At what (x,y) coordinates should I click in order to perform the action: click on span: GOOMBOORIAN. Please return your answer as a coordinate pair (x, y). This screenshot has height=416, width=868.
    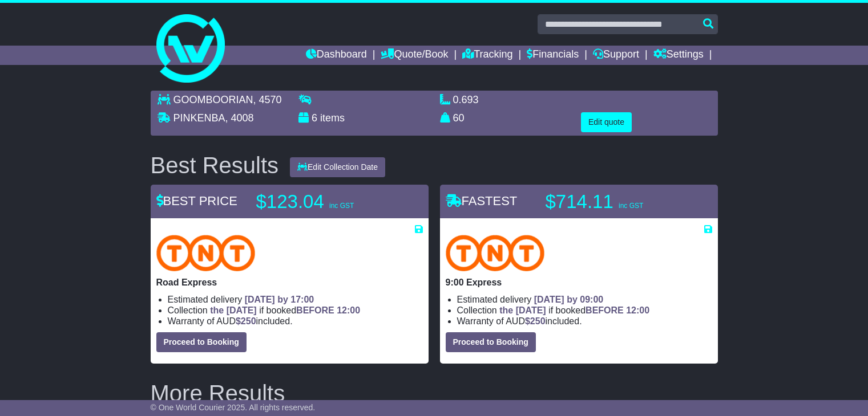
    Looking at the image, I should click on (214, 100).